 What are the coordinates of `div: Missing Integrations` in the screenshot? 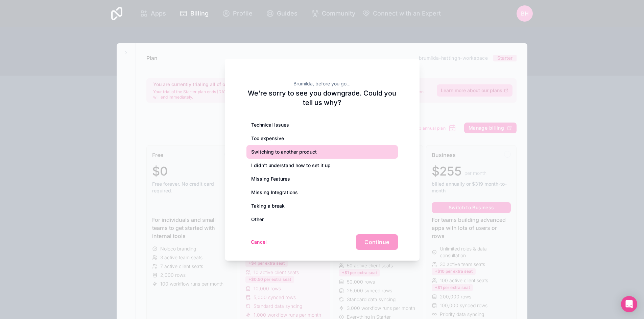 It's located at (322, 192).